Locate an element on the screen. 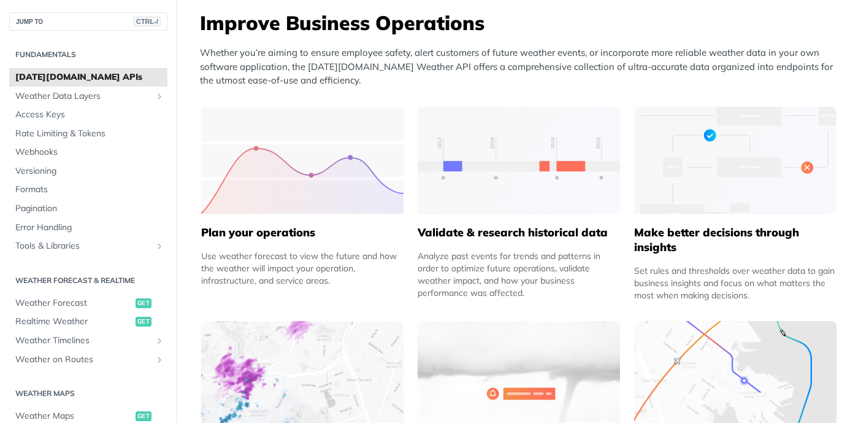 This screenshot has height=423, width=861. img: a22d113-group-496-32x.svg is located at coordinates (735, 160).